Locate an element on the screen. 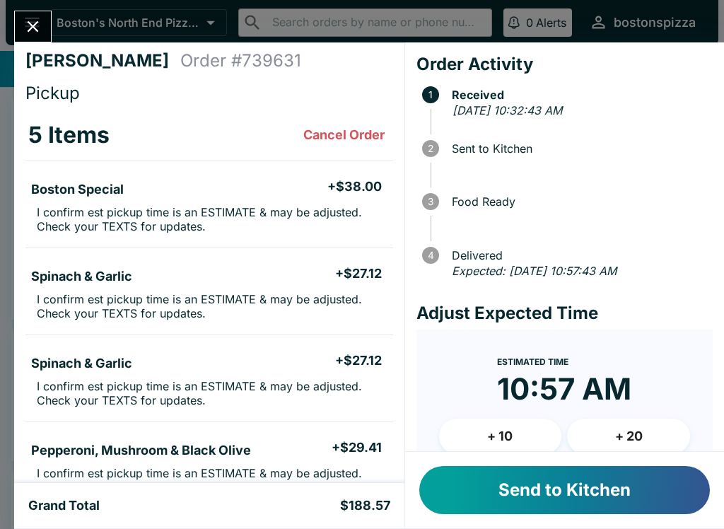 The height and width of the screenshot is (529, 724). button: Close is located at coordinates (33, 26).